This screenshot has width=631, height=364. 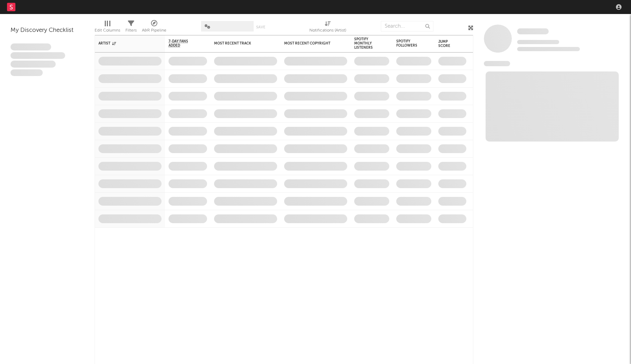 What do you see at coordinates (240, 43) in the screenshot?
I see `div: Most Recent Track` at bounding box center [240, 43].